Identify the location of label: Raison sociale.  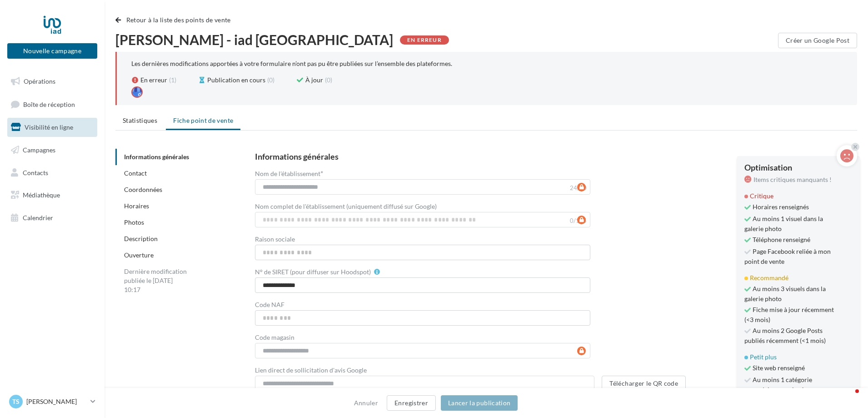
(275, 239).